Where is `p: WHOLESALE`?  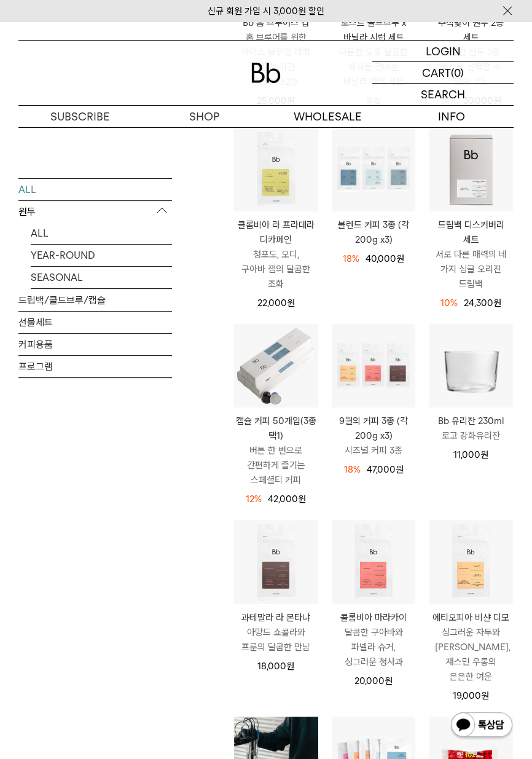 p: WHOLESALE is located at coordinates (328, 116).